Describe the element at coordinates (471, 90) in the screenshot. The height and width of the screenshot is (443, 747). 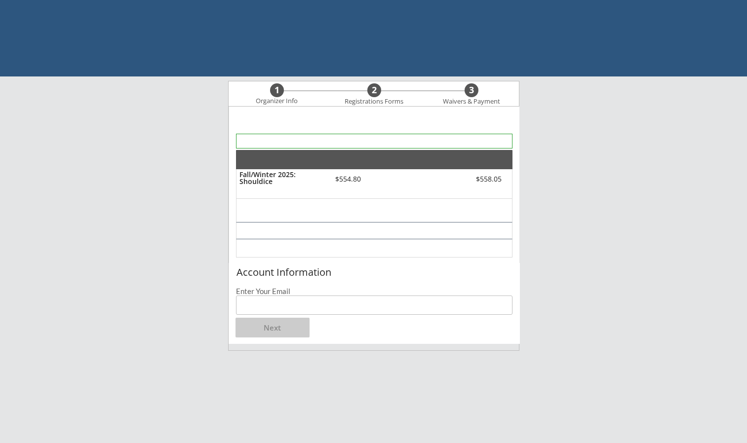
I see `div: 3` at that location.